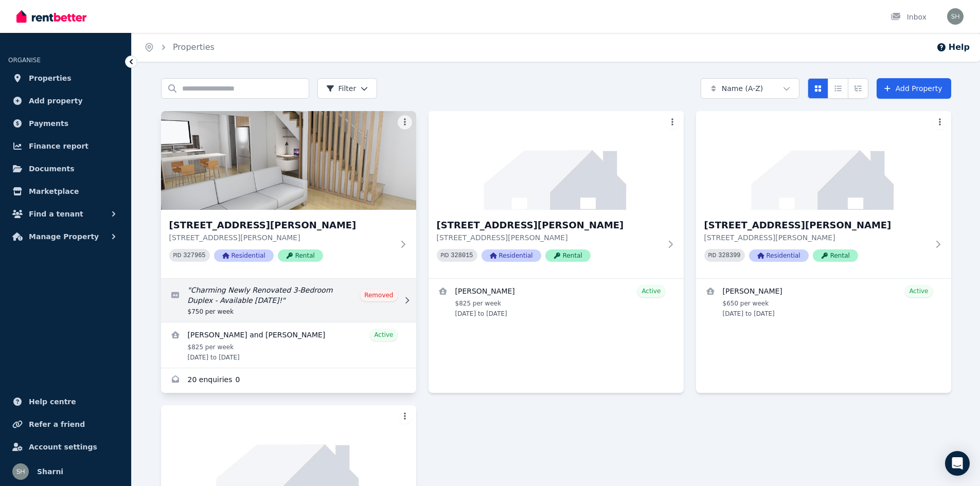  Describe the element at coordinates (53, 402) in the screenshot. I see `span: Help centre` at that location.